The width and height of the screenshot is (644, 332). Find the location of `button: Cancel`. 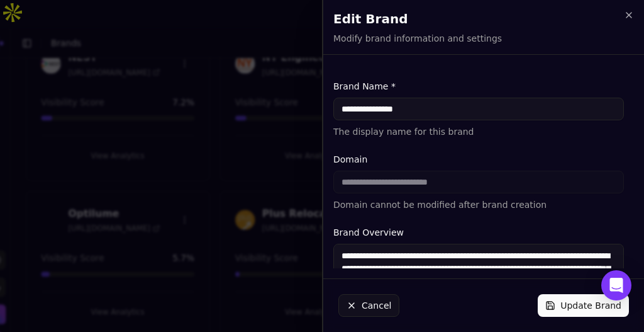

button: Cancel is located at coordinates (369, 305).